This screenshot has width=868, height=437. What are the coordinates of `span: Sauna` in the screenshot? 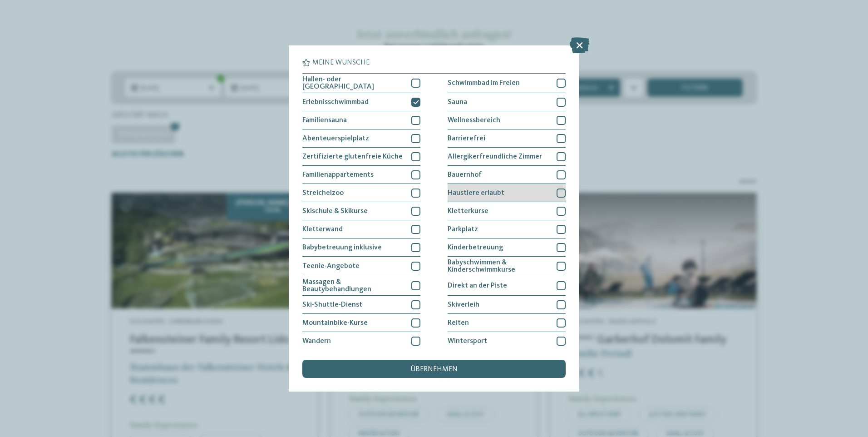 It's located at (457, 102).